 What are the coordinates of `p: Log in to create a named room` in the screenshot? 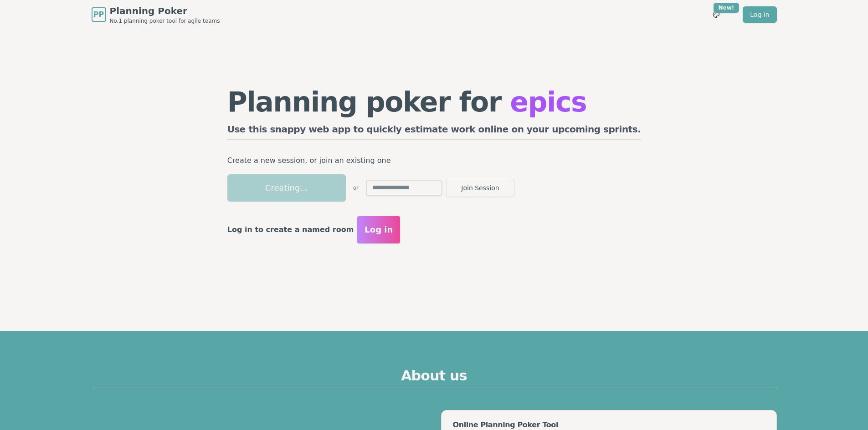 It's located at (290, 230).